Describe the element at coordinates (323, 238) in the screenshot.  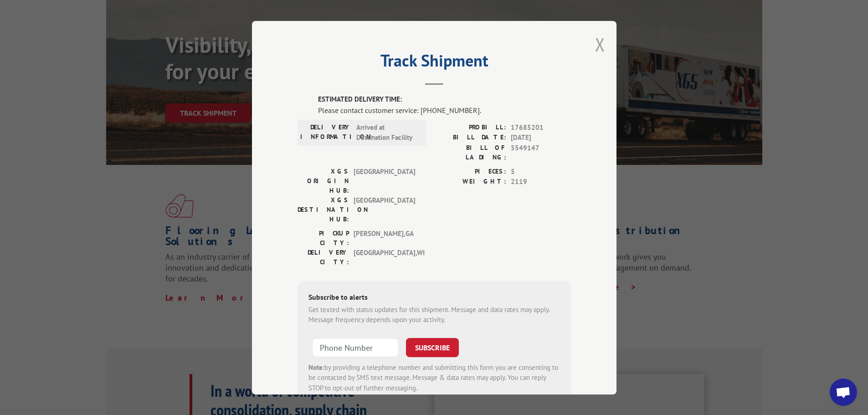
I see `label: PICKUP CITY:` at that location.